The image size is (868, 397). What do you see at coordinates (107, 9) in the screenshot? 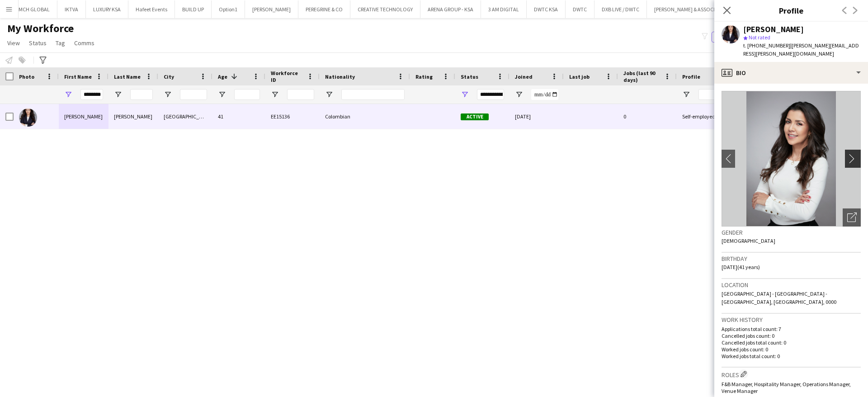
I see `button: LUXURY KSA` at bounding box center [107, 9].